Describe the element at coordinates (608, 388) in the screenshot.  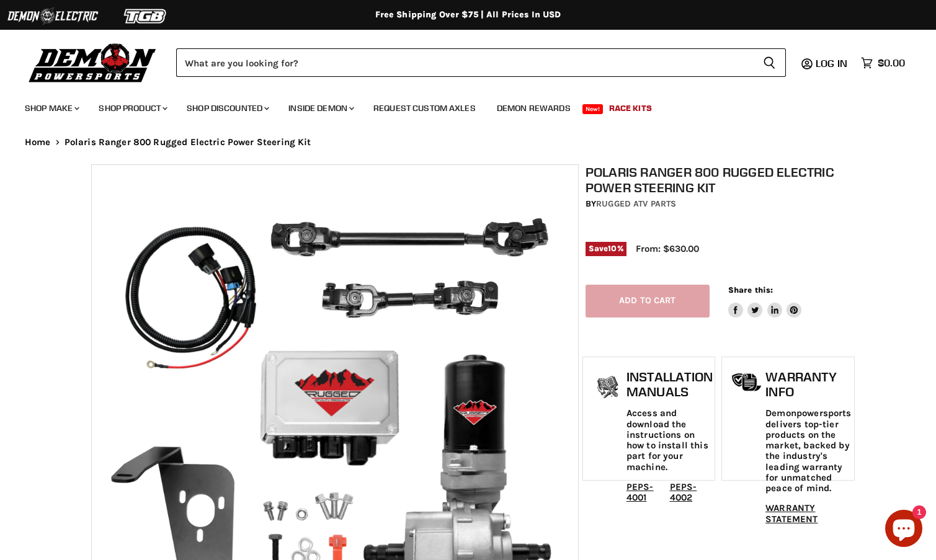
I see `img: install_manual-icon.png` at that location.